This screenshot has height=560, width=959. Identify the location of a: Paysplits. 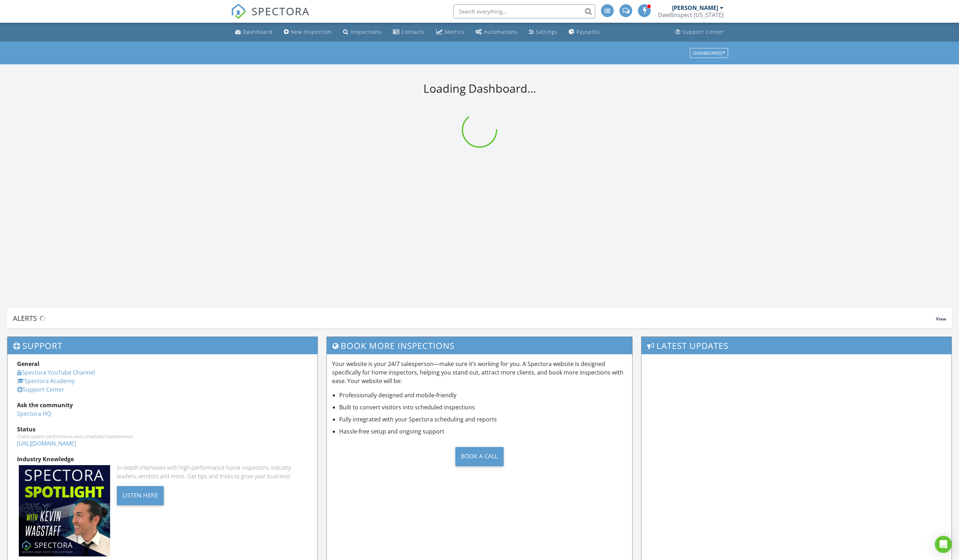
(585, 32).